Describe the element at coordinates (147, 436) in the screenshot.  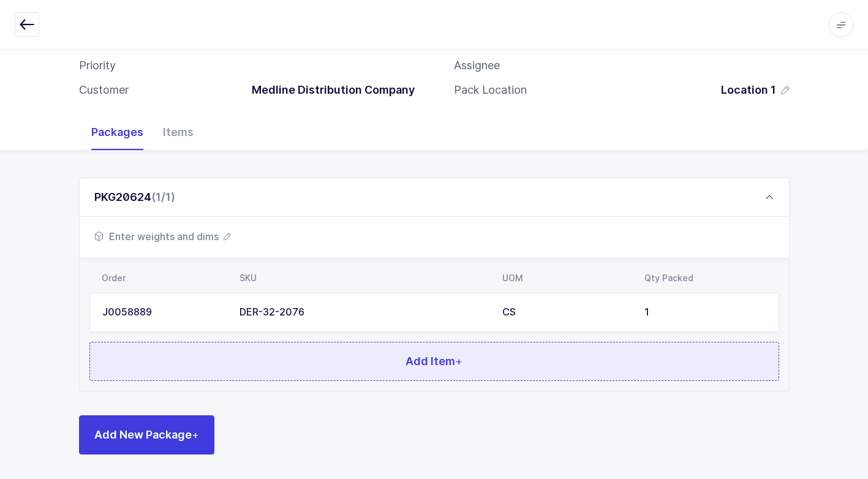
I see `button: Add New Package+` at that location.